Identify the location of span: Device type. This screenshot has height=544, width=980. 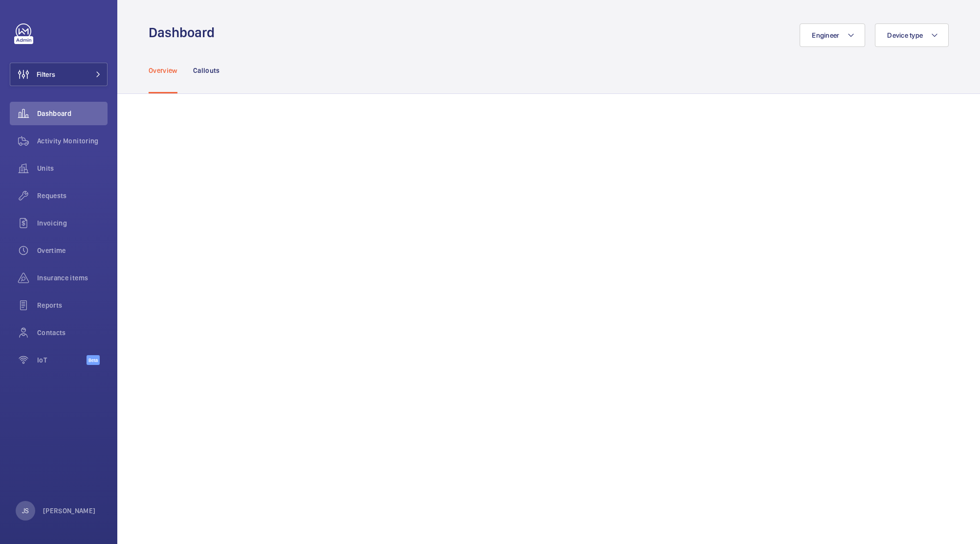
(905, 35).